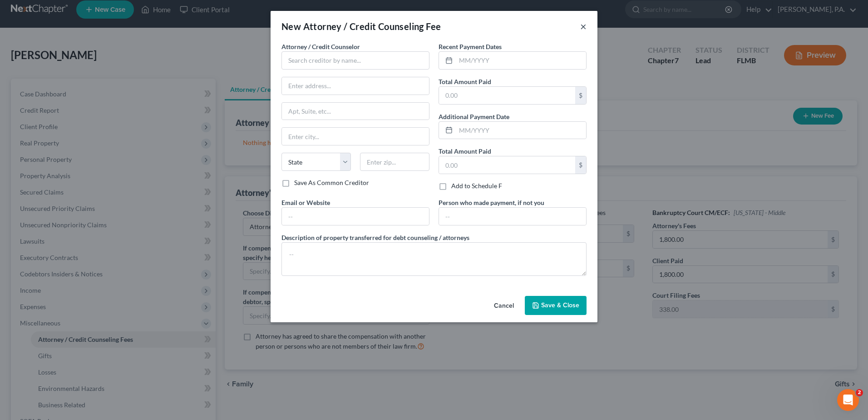 The height and width of the screenshot is (420, 868). What do you see at coordinates (476, 186) in the screenshot?
I see `label: Add to Schedule F` at bounding box center [476, 186].